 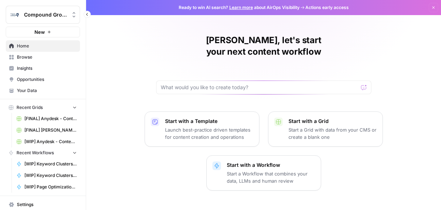 What do you see at coordinates (43, 46) in the screenshot?
I see `a: Home` at bounding box center [43, 46].